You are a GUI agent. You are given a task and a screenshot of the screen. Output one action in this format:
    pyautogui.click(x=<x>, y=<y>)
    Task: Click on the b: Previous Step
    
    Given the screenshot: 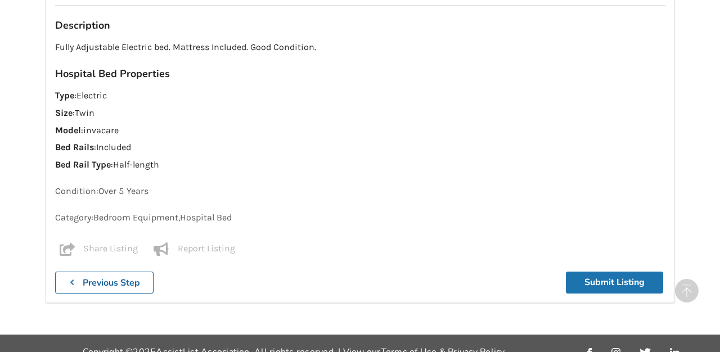 What is the action you would take?
    pyautogui.click(x=111, y=283)
    